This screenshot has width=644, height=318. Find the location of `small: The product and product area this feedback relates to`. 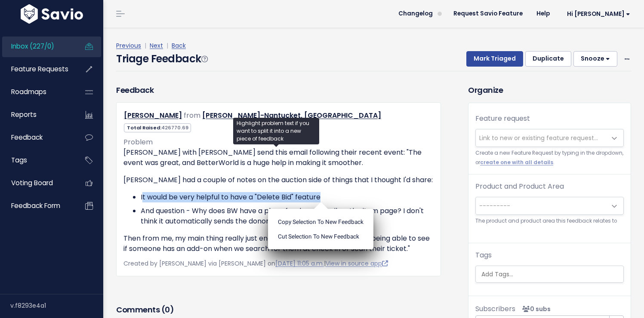

small: The product and product area this feedback relates to is located at coordinates (549, 221).